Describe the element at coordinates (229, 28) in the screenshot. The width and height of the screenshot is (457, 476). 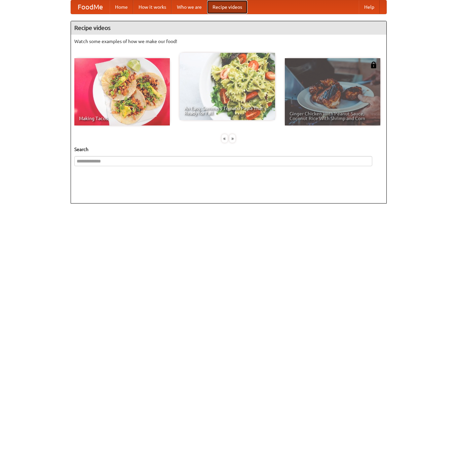
I see `h4: Recipe videos` at that location.